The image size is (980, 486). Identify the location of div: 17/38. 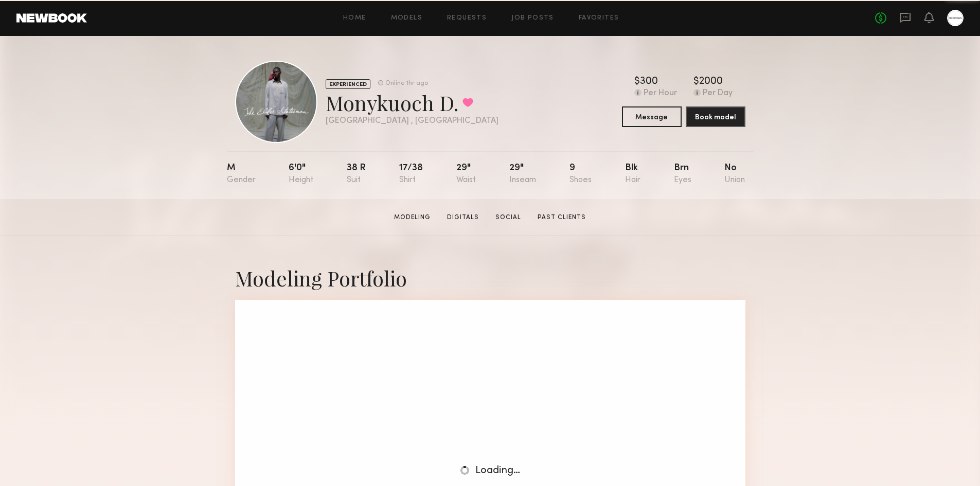
(411, 174).